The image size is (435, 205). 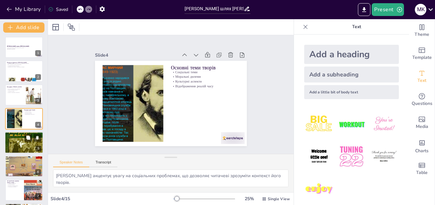 What do you see at coordinates (351, 124) in the screenshot?
I see `img: 2.jpeg` at bounding box center [351, 124].